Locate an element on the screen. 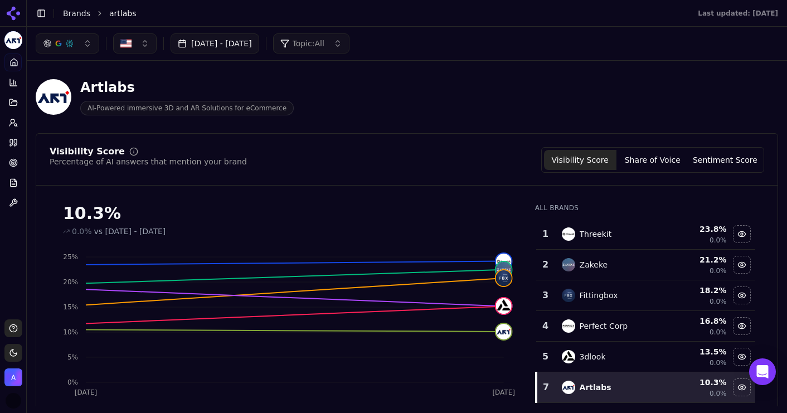 This screenshot has width=787, height=413. div: 16.8 % is located at coordinates (698, 321).